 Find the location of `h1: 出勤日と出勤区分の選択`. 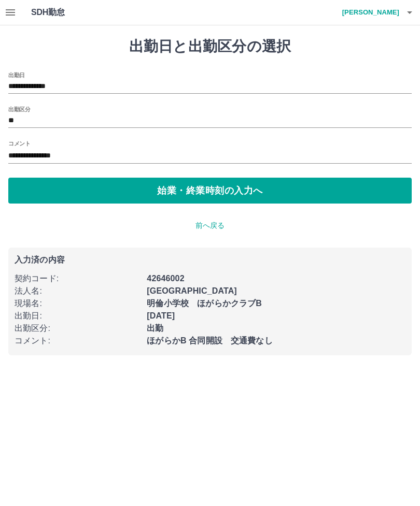

h1: 出勤日と出勤区分の選択 is located at coordinates (210, 46).